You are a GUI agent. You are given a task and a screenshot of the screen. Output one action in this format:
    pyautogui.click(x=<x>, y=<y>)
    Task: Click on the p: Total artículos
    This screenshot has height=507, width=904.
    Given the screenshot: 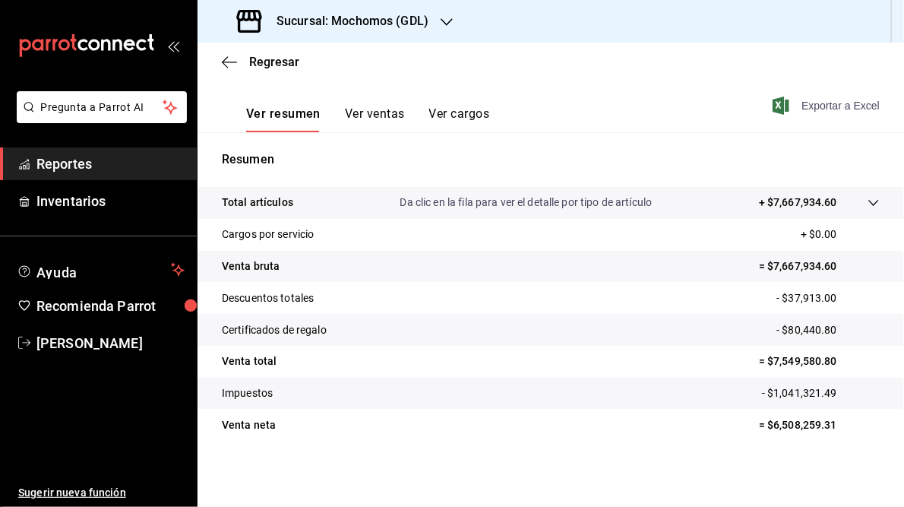 What is the action you would take?
    pyautogui.click(x=257, y=202)
    